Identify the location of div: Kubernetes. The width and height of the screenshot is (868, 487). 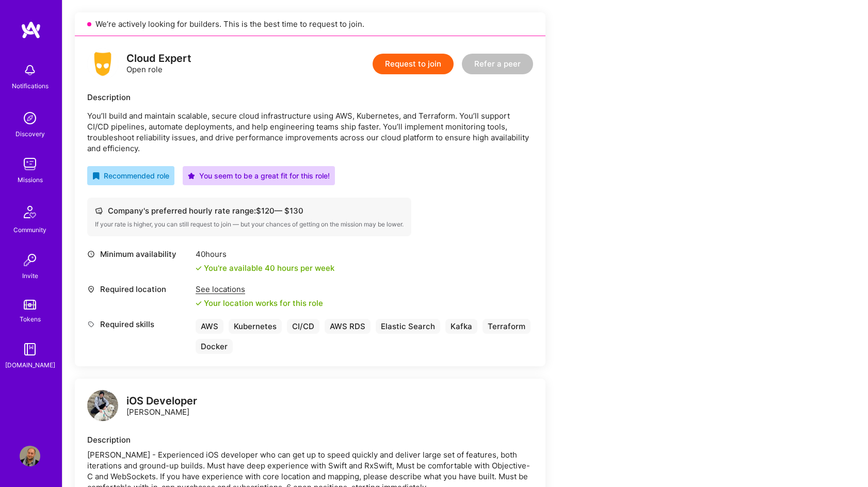
(255, 326).